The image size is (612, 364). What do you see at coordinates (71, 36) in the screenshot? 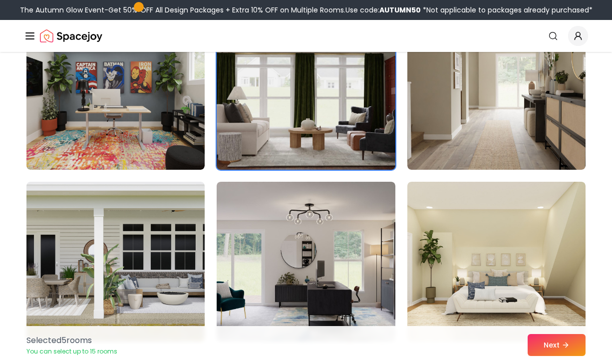
I see `img: Spacejoy Logo` at bounding box center [71, 36].